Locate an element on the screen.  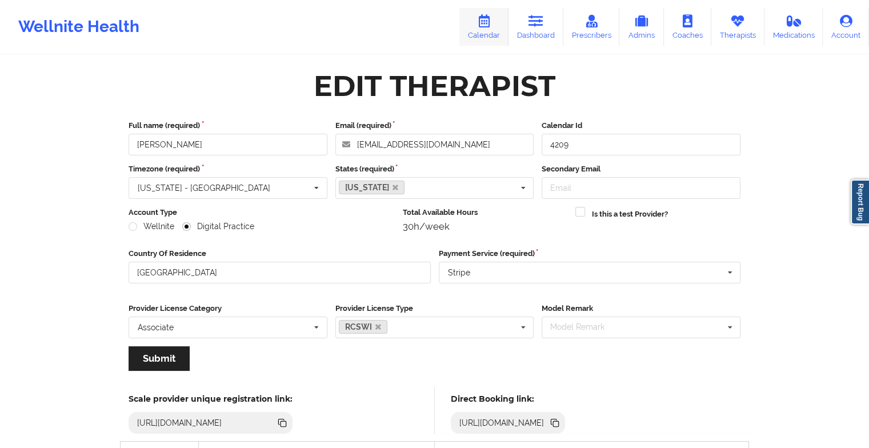
h5: Scale provider unique registration link: is located at coordinates (210, 399).